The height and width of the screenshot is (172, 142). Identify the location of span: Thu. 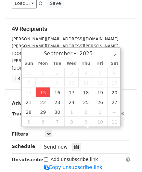
(86, 63).